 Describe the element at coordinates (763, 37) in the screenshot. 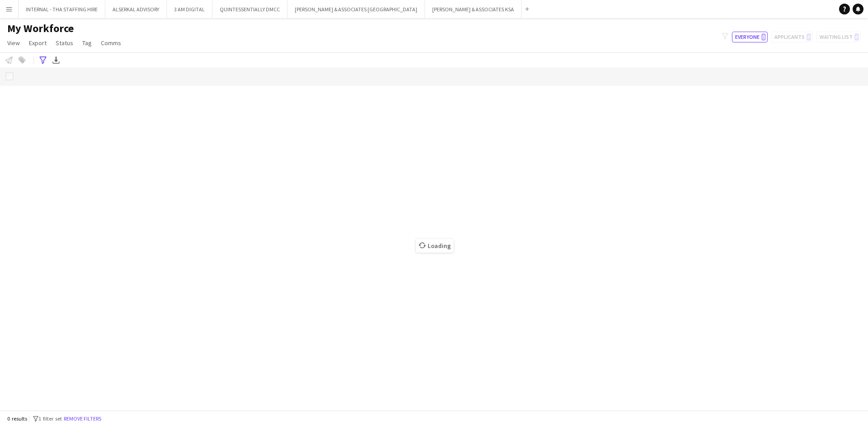

I see `span: 0` at that location.